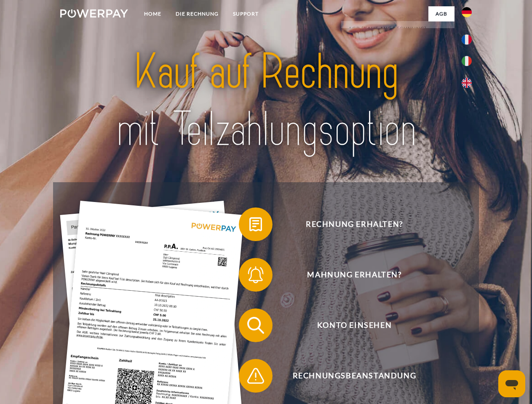 This screenshot has width=532, height=404. I want to click on a: agb, so click(442, 14).